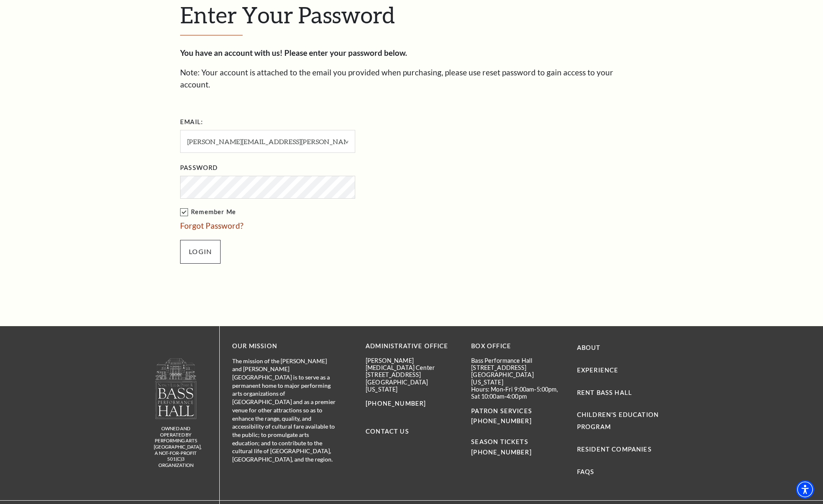  Describe the element at coordinates (618, 421) in the screenshot. I see `a: Children's Education Program` at that location.